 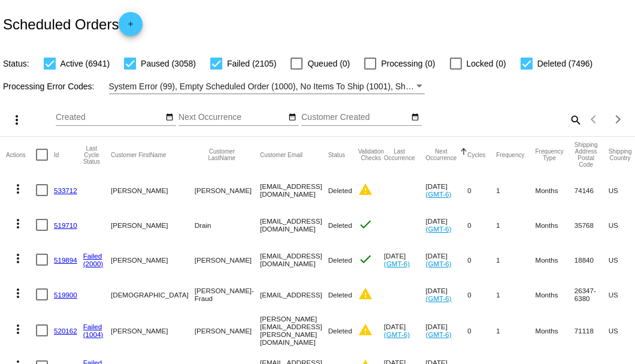 What do you see at coordinates (131, 27) in the screenshot?
I see `mat-icon: add` at bounding box center [131, 27].